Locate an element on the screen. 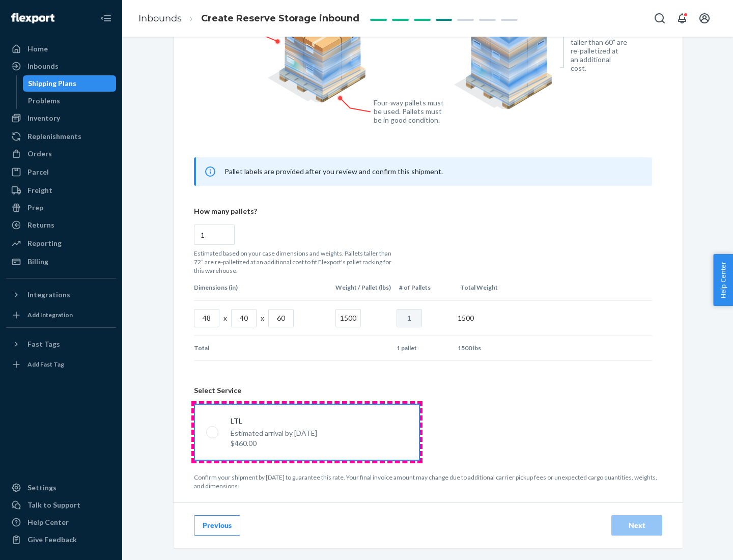 The height and width of the screenshot is (560, 733). td: 1 pallet is located at coordinates (423, 348).